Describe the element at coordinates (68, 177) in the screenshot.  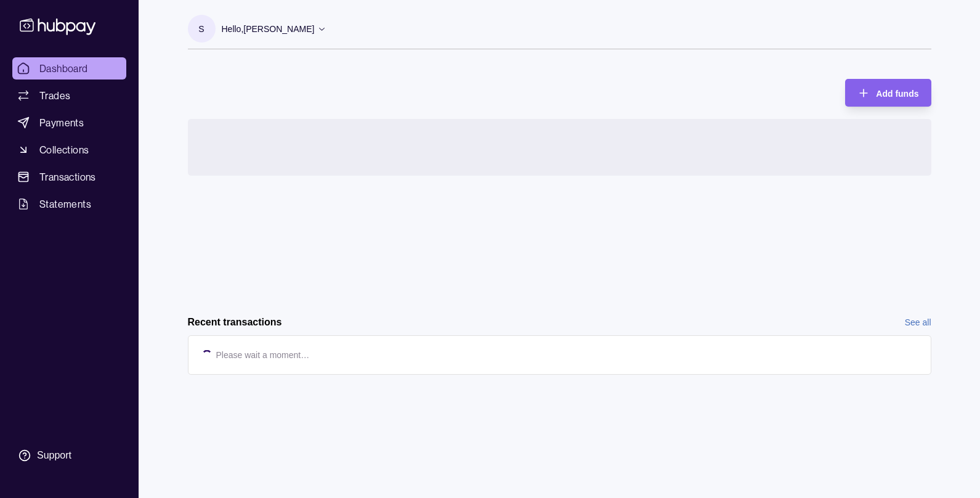
I see `span: Transactions` at that location.